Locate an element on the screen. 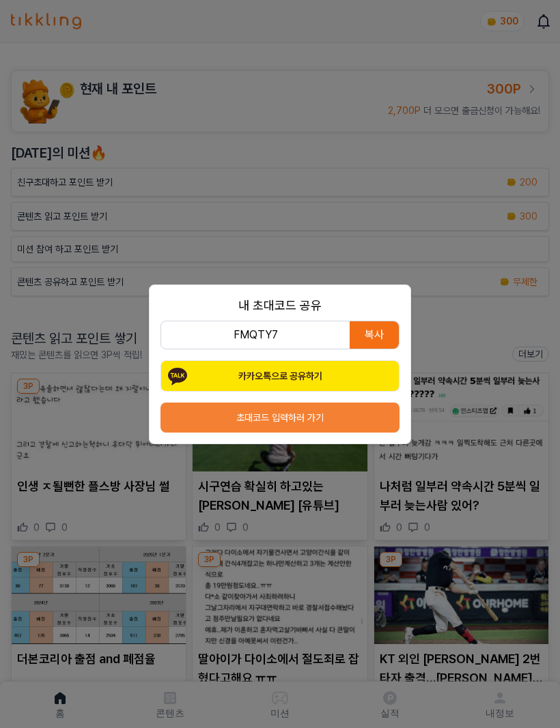 This screenshot has height=728, width=560. div: 복사 is located at coordinates (374, 335).